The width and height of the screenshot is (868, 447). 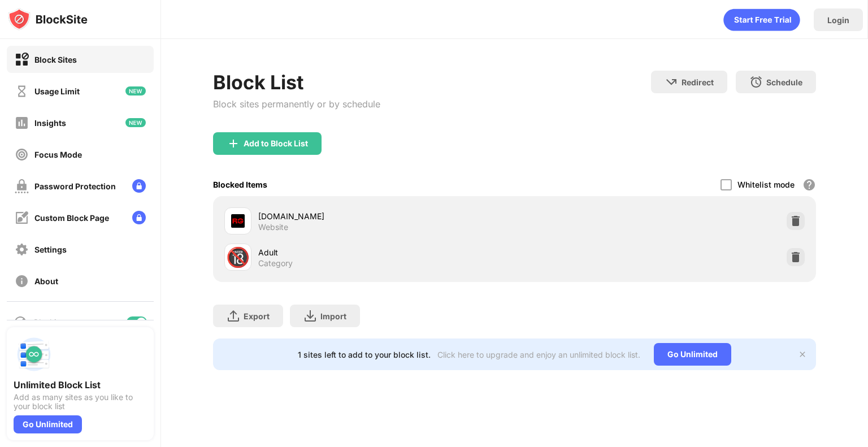 What do you see at coordinates (22, 281) in the screenshot?
I see `img: about-off.svg` at bounding box center [22, 281].